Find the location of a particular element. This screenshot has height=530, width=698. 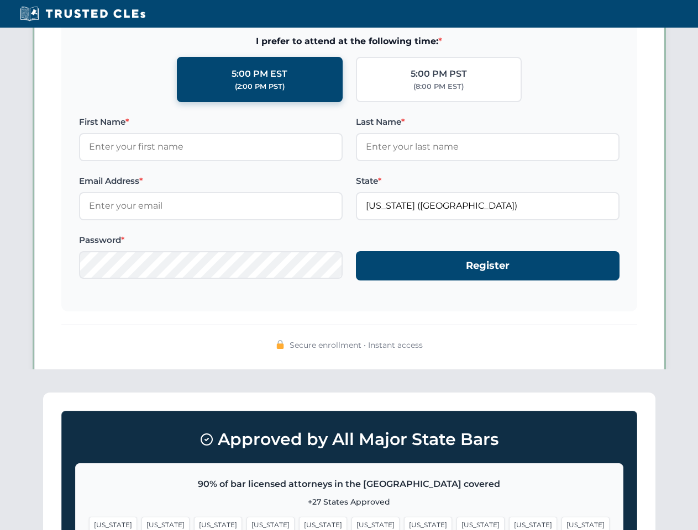

div: 5:00 PM EST is located at coordinates (259, 74).